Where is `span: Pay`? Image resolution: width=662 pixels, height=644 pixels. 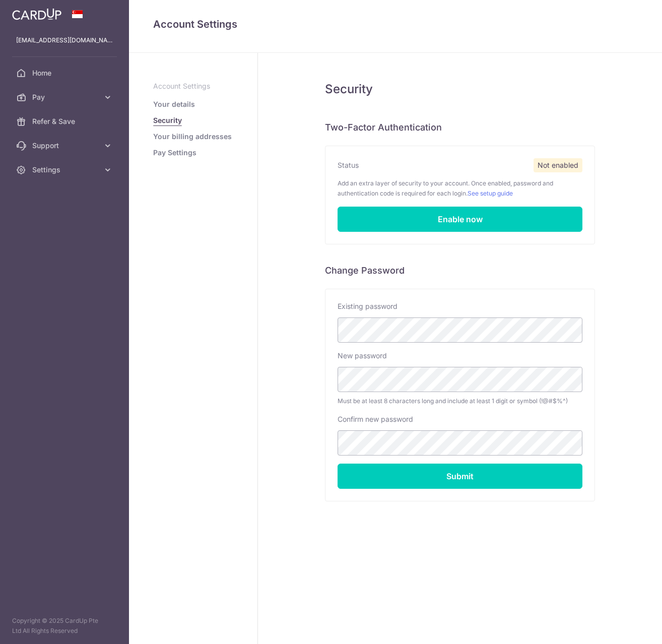 span: Pay is located at coordinates (66, 97).